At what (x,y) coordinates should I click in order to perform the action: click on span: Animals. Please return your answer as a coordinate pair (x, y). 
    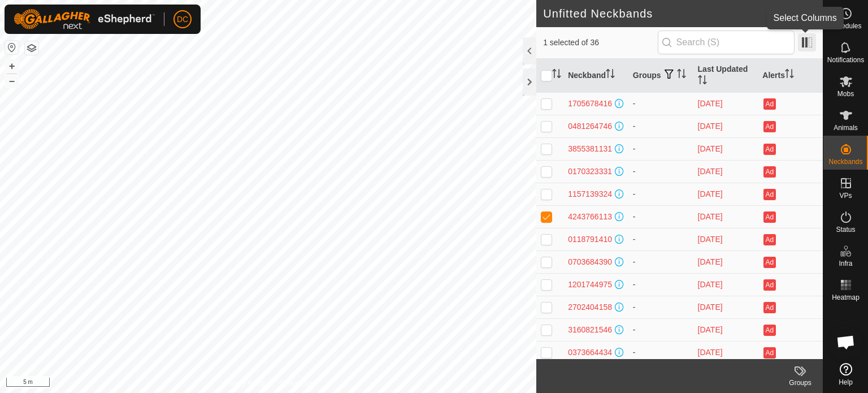
    Looking at the image, I should click on (846, 128).